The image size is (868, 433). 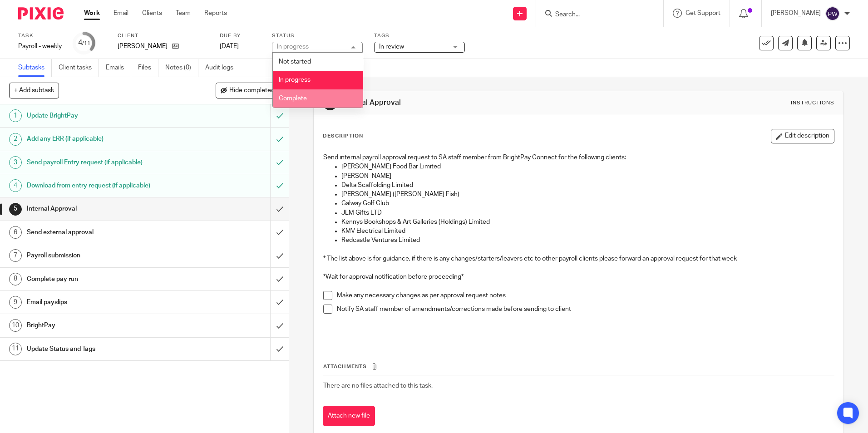 I want to click on a: Files, so click(x=148, y=68).